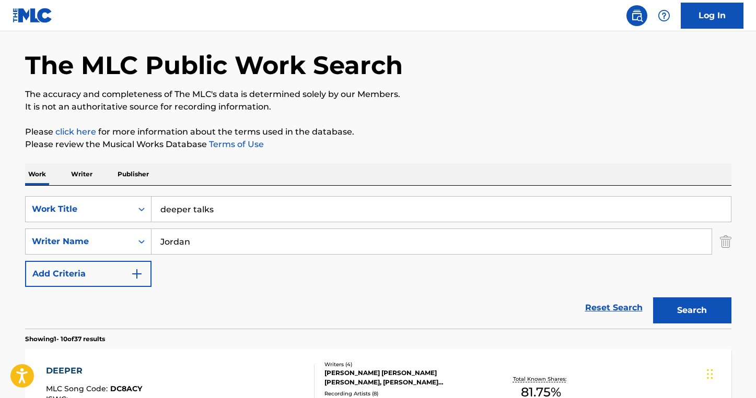  Describe the element at coordinates (65, 339) in the screenshot. I see `p: Showing 1 - 10 of 37 results` at that location.